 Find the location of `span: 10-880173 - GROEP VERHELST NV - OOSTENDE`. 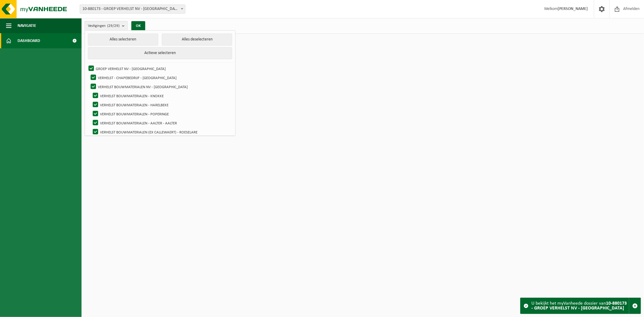

span: 10-880173 - GROEP VERHELST NV - OOSTENDE is located at coordinates (133, 9).